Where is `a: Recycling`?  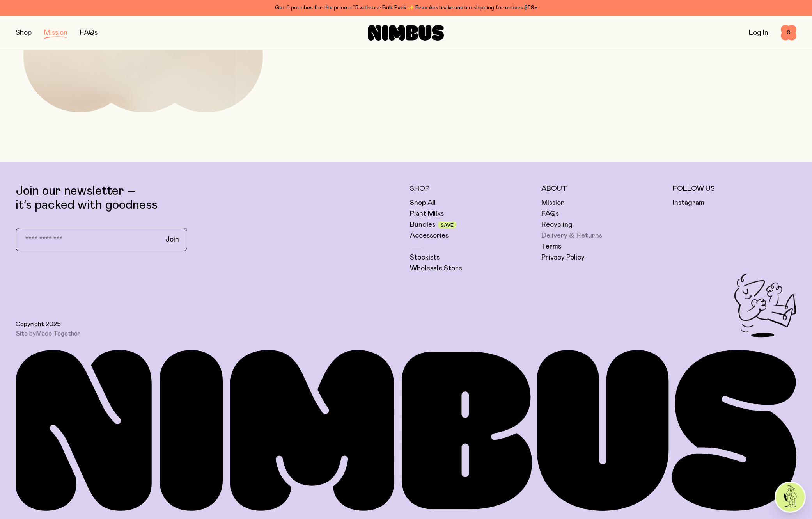 a: Recycling is located at coordinates (557, 225).